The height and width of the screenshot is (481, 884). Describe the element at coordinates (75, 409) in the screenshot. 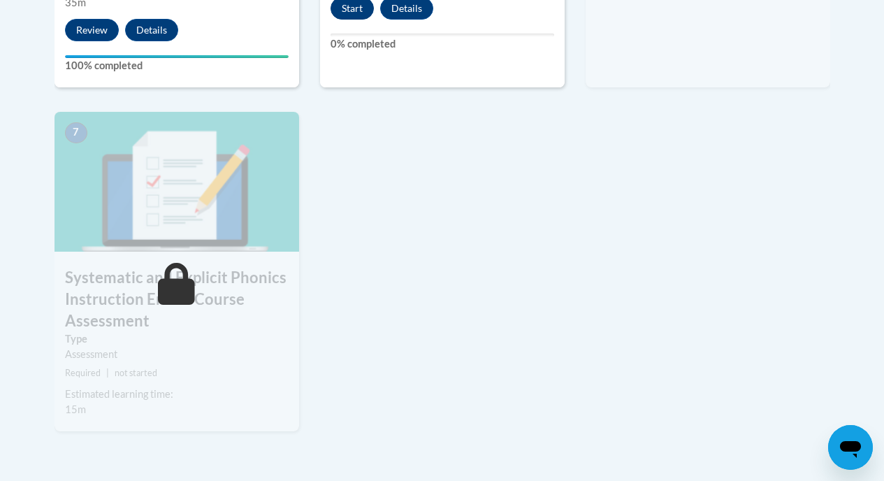

I see `span: 15m` at that location.